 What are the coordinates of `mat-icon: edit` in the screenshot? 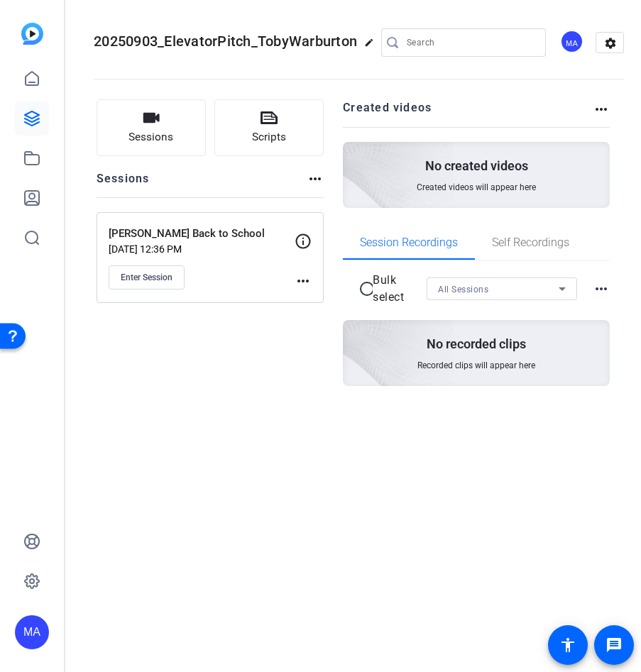 It's located at (373, 46).